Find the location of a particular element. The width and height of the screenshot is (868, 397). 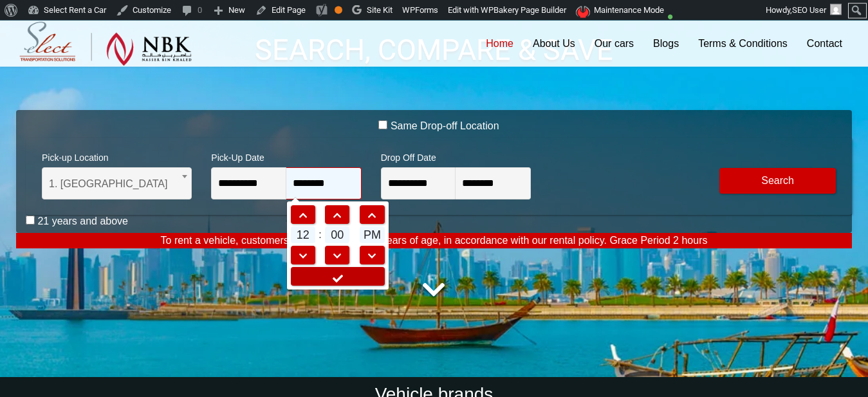

span: Site Kit is located at coordinates (380, 9).